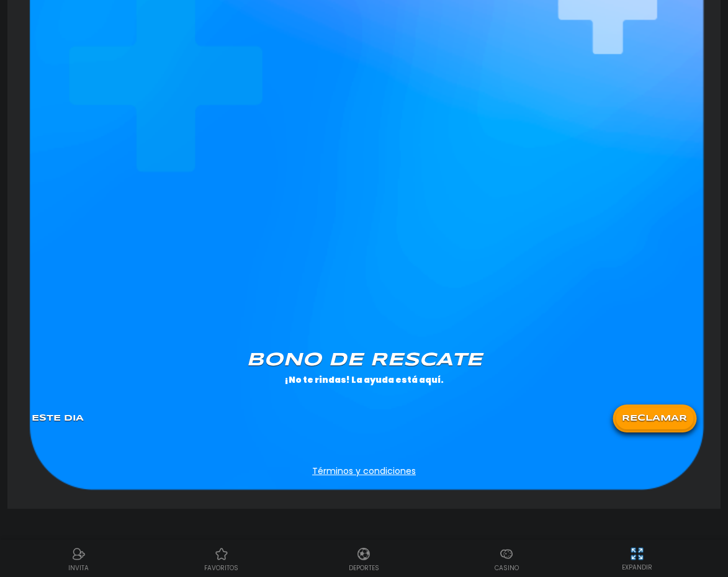  I want to click on img: Casino Favoritos, so click(222, 554).